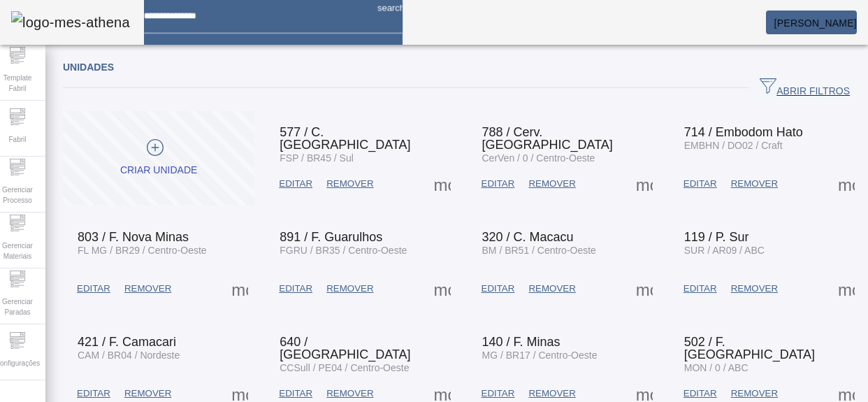  Describe the element at coordinates (331, 237) in the screenshot. I see `span: 891 / F. Guarulhos` at that location.